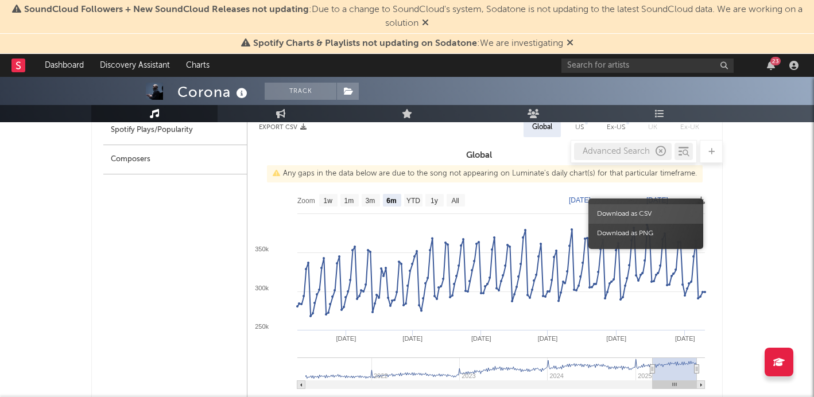 This screenshot has height=397, width=814. What do you see at coordinates (455, 201) in the screenshot?
I see `text: All` at bounding box center [455, 201].